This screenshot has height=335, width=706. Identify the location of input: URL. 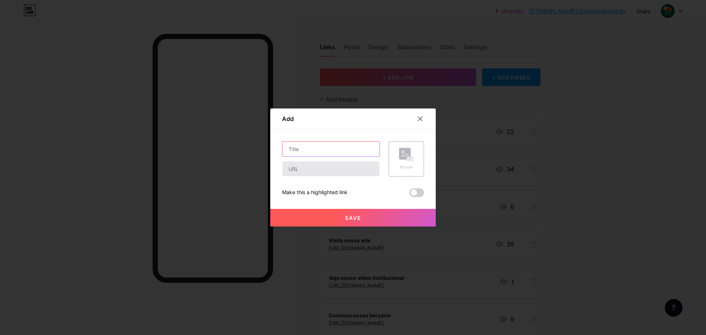
(331, 169).